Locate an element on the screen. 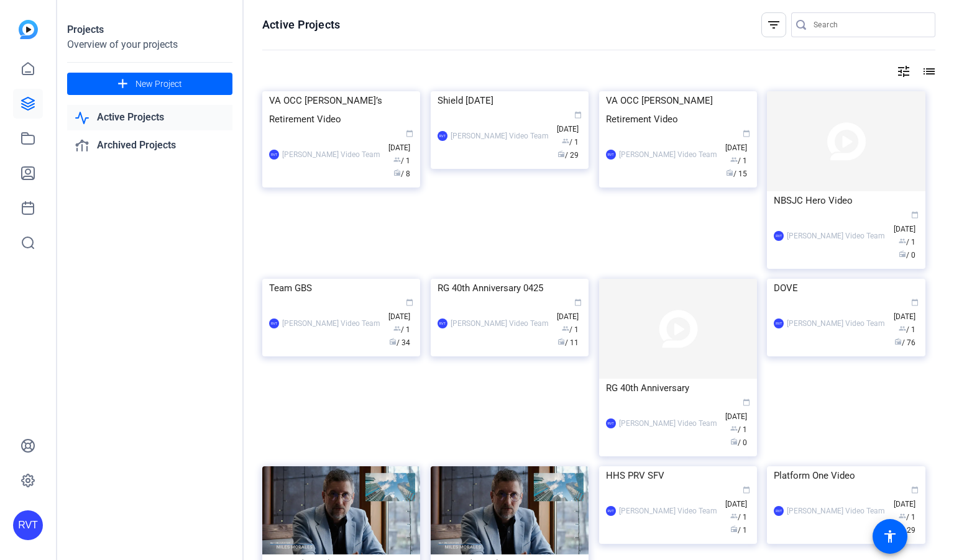 This screenshot has width=954, height=560. div: Team GBS is located at coordinates (341, 288).